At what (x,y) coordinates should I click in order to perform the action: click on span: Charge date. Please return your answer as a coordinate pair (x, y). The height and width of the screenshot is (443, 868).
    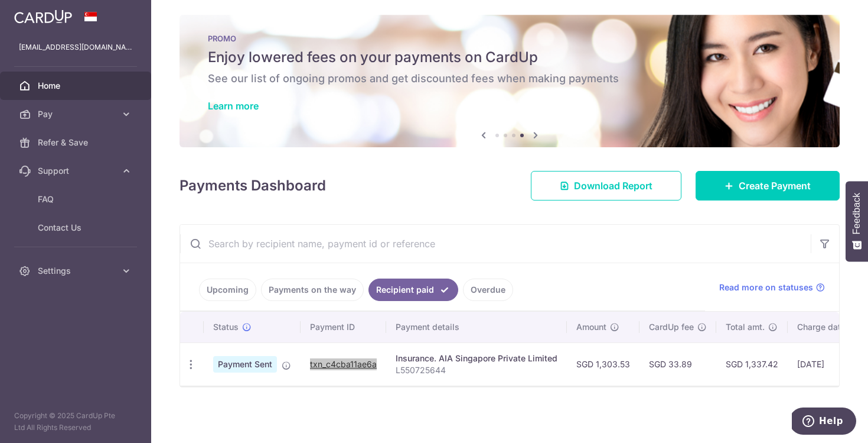
    Looking at the image, I should click on (821, 327).